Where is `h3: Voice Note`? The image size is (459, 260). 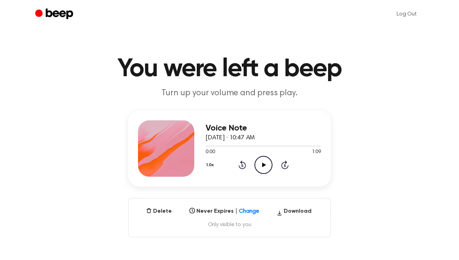 h3: Voice Note is located at coordinates (263, 128).